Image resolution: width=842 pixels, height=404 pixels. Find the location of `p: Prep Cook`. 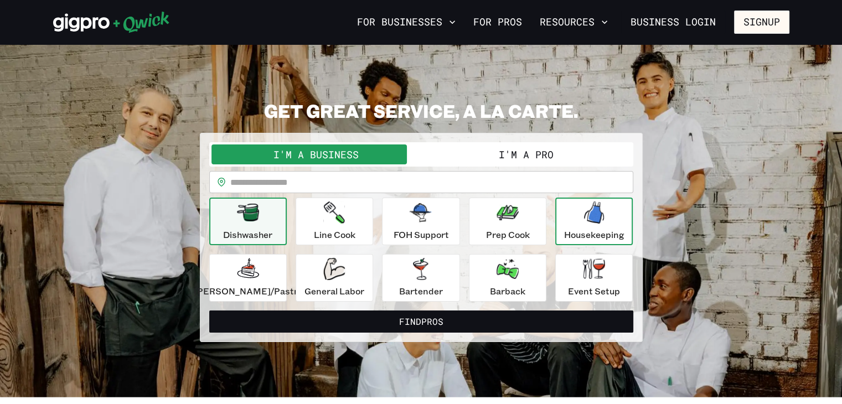

p: Prep Cook is located at coordinates (507, 235).